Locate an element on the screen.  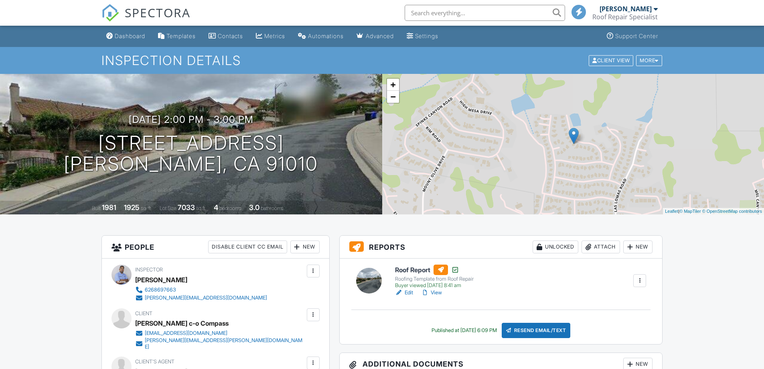
a: Settings is located at coordinates (422, 36).